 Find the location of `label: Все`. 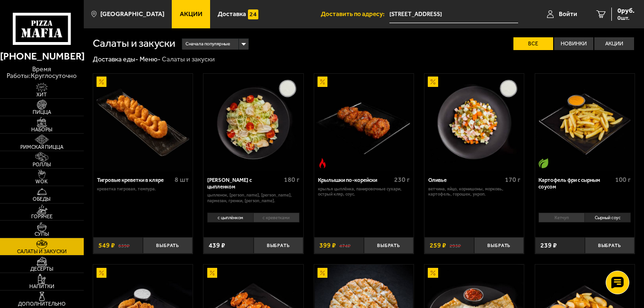

label: Все is located at coordinates (533, 44).